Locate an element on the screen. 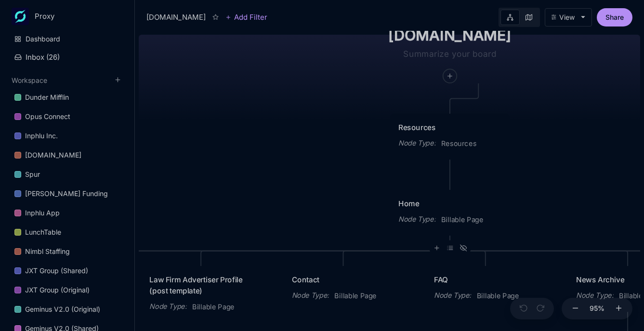 This screenshot has height=331, width=644. button: 95% is located at coordinates (597, 309).